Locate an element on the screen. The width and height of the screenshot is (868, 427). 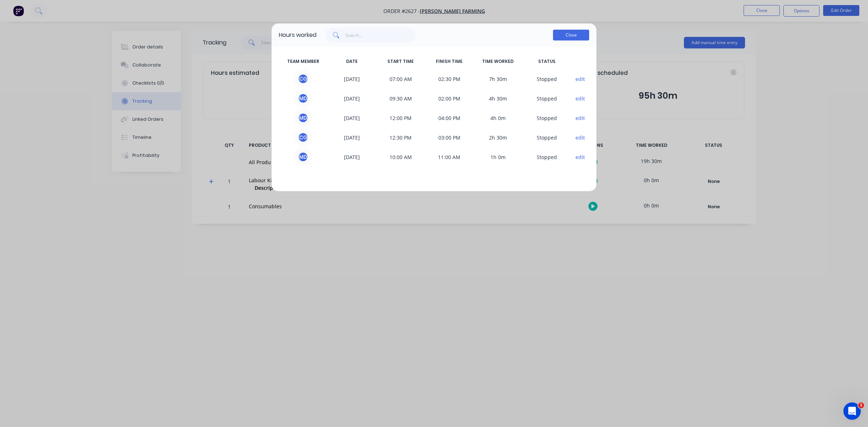
span: 09:30 AM is located at coordinates (400, 98).